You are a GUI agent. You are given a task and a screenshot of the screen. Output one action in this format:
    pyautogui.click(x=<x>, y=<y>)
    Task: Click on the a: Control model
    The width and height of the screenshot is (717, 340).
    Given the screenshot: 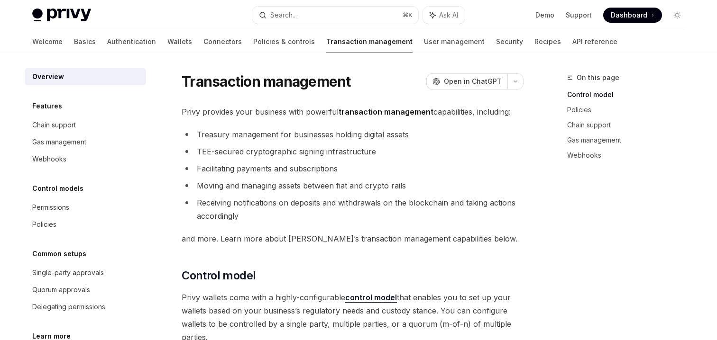 What is the action you would take?
    pyautogui.click(x=630, y=95)
    